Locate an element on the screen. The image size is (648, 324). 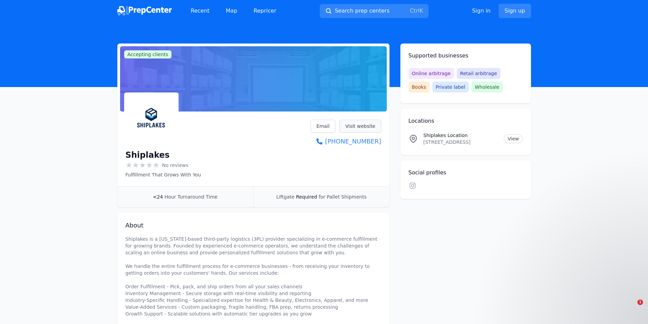
kbd: K is located at coordinates (421, 11).